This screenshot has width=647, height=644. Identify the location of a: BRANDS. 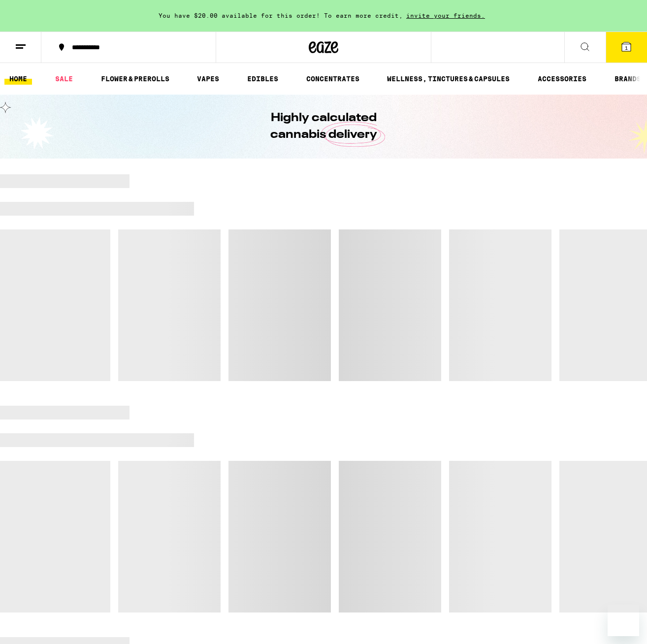
(628, 78).